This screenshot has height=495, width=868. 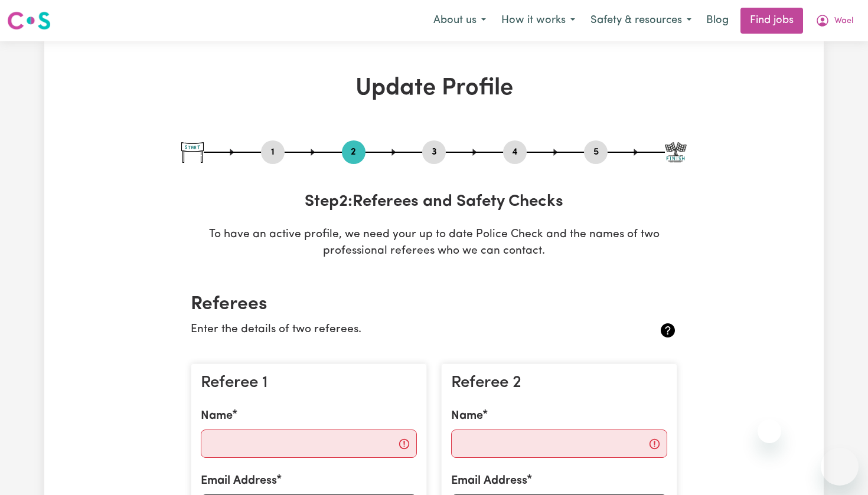 I want to click on p: To have an active profile, we need your up to date Police Check and the names of two professional..., so click(x=434, y=243).